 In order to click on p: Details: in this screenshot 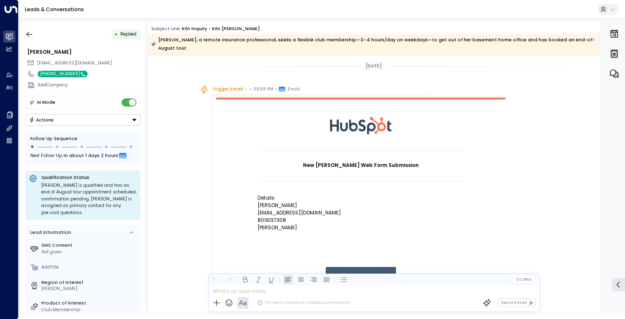, I will do `click(361, 198)`.